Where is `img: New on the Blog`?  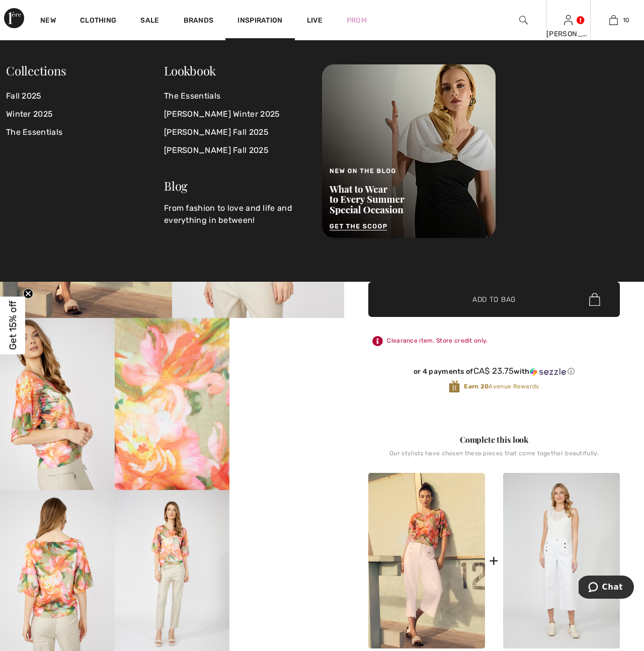
img: New on the Blog is located at coordinates (408, 151).